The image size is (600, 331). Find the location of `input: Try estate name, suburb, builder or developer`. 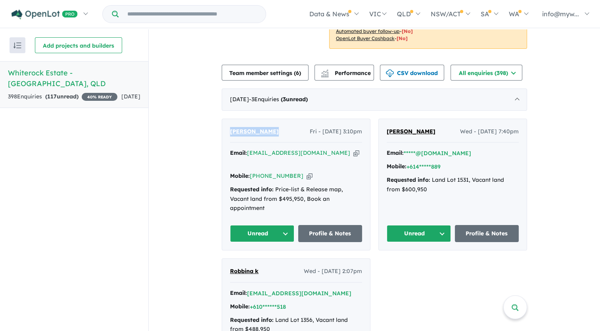

input: Try estate name, suburb, builder or developer is located at coordinates (192, 14).